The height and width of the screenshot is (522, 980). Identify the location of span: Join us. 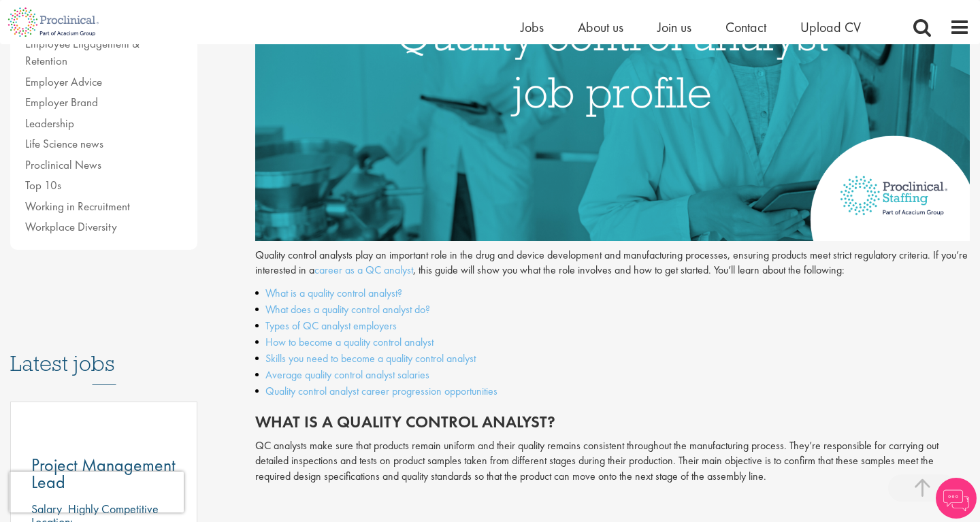
(675, 27).